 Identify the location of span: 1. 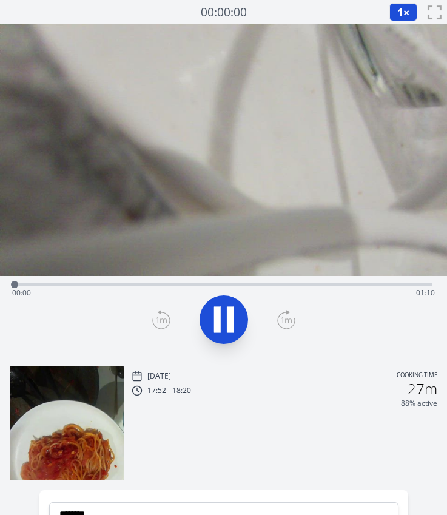
(400, 12).